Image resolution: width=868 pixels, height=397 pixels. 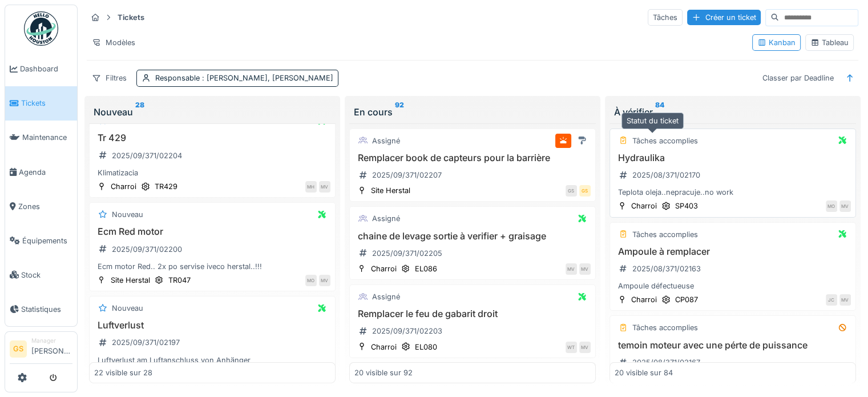 I want to click on div: 2025/09/371/02207, so click(x=407, y=175).